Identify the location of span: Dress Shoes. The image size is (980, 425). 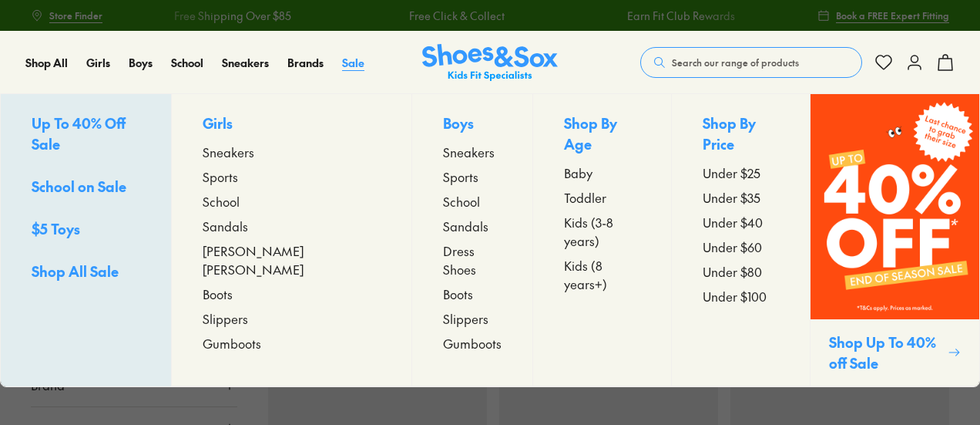
(472, 260).